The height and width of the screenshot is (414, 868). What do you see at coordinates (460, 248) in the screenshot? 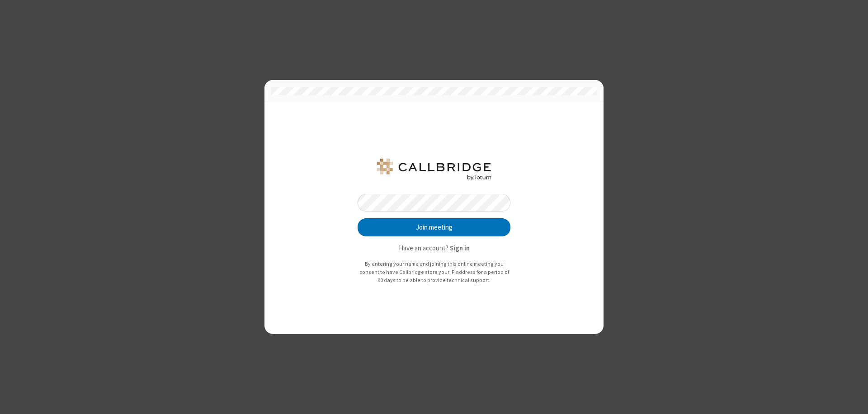
I see `strong: Sign in` at bounding box center [460, 248].